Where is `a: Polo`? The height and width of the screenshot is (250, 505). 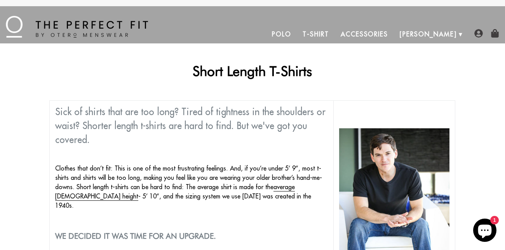
a: Polo is located at coordinates (281, 34).